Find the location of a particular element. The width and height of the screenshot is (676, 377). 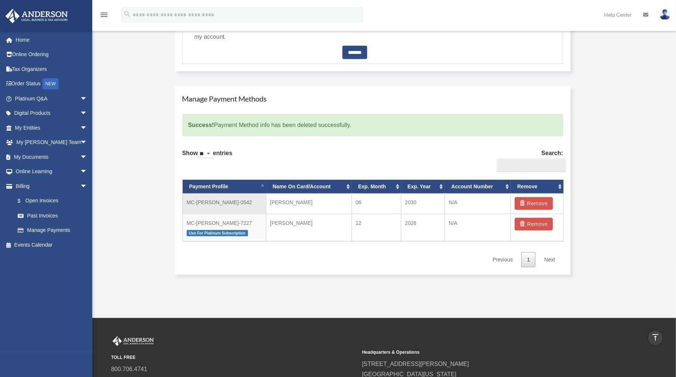

a: Digital Productsarrow_drop_down is located at coordinates (52, 113).